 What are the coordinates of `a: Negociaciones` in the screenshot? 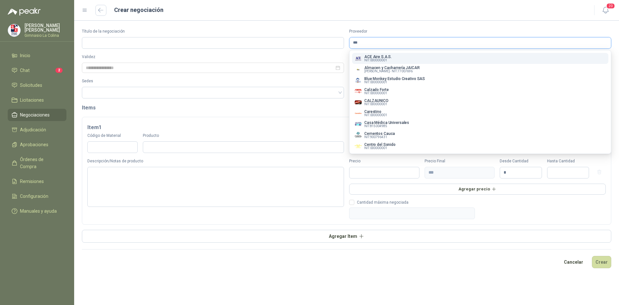 It's located at (37, 115).